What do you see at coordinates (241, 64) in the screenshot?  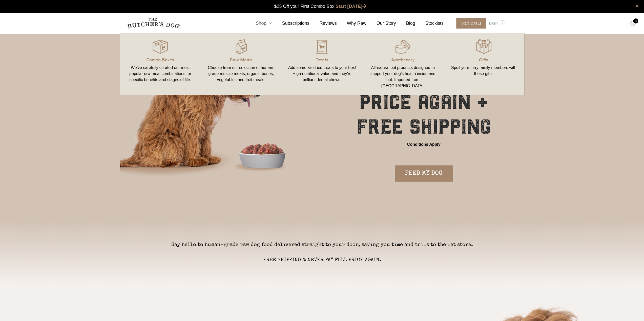 I see `a: Raw Meals Choose from our selection of human-grade muscle meats, organs, bones, vegetables and fr...` at bounding box center [241, 64].